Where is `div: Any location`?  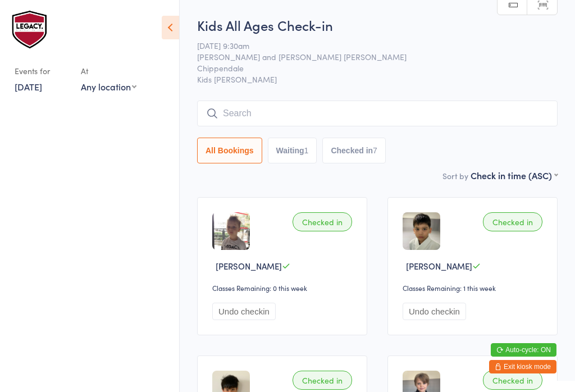 div: Any location is located at coordinates (108, 86).